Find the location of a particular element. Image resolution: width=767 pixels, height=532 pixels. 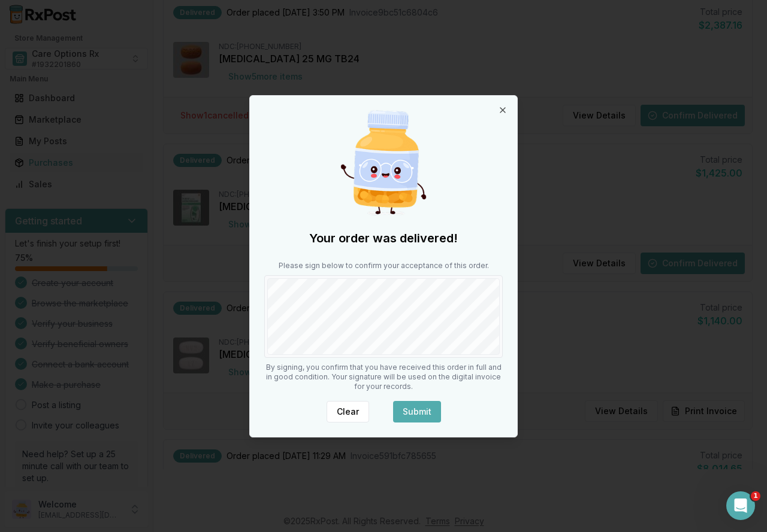

button: Clear is located at coordinates (348, 411).